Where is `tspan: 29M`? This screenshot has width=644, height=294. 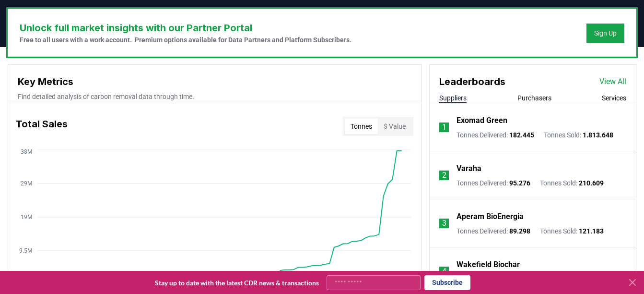 tspan: 29M is located at coordinates (26, 184).